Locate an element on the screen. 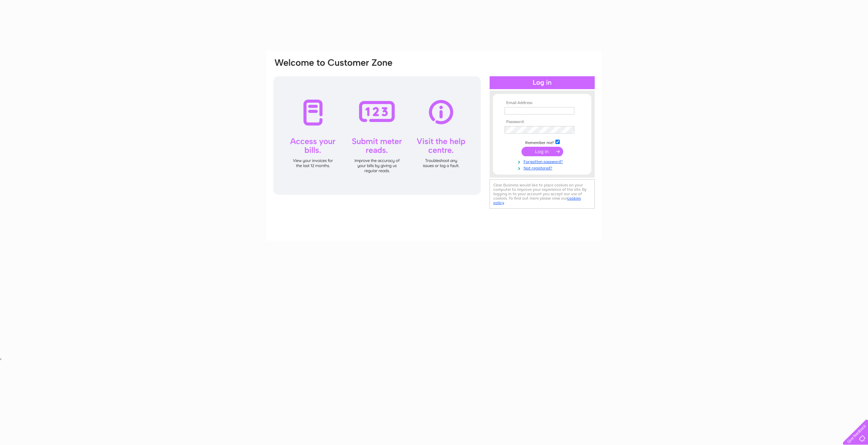 Image resolution: width=868 pixels, height=445 pixels. input: Submit is located at coordinates (543, 152).